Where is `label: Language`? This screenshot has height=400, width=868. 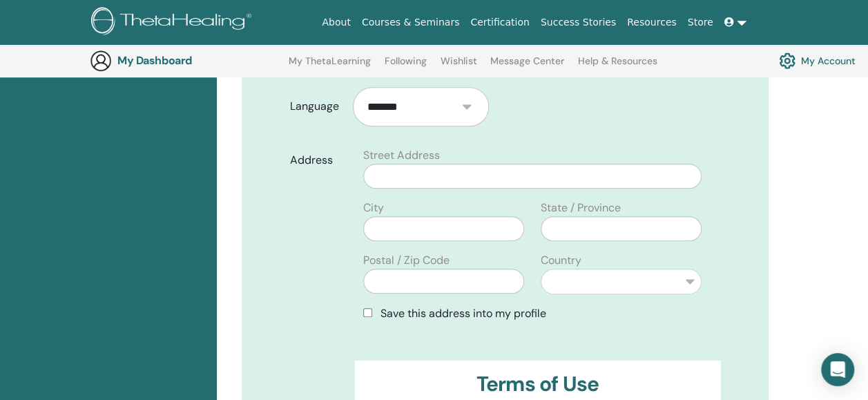 label: Language is located at coordinates (317, 106).